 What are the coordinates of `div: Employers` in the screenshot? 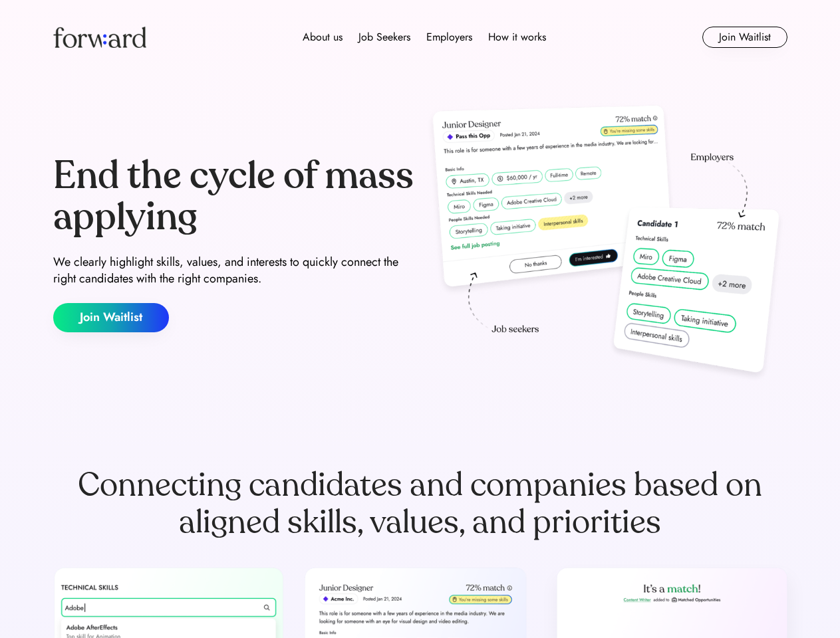 It's located at (449, 37).